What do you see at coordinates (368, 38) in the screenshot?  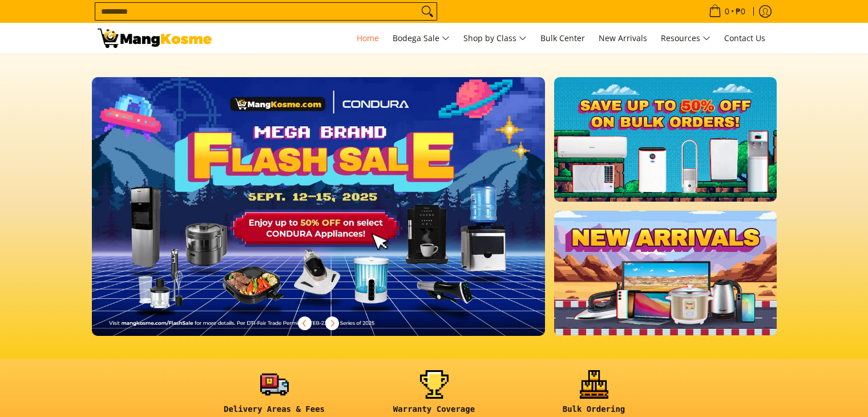 I see `a: Home` at bounding box center [368, 38].